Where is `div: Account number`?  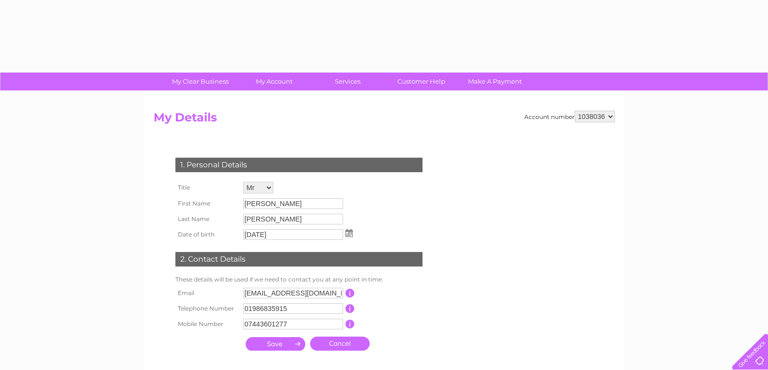
div: Account number is located at coordinates (569, 117).